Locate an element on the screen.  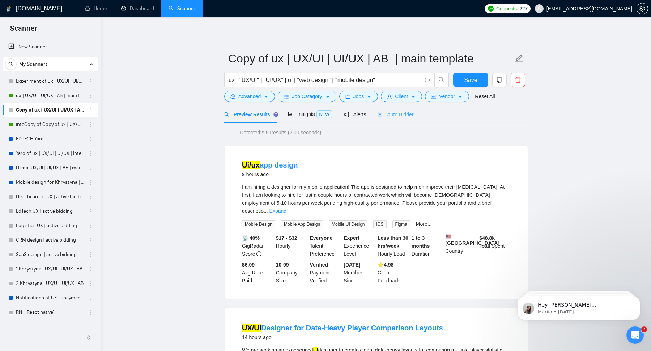
a: CRM design | active bidding is located at coordinates (50, 240).